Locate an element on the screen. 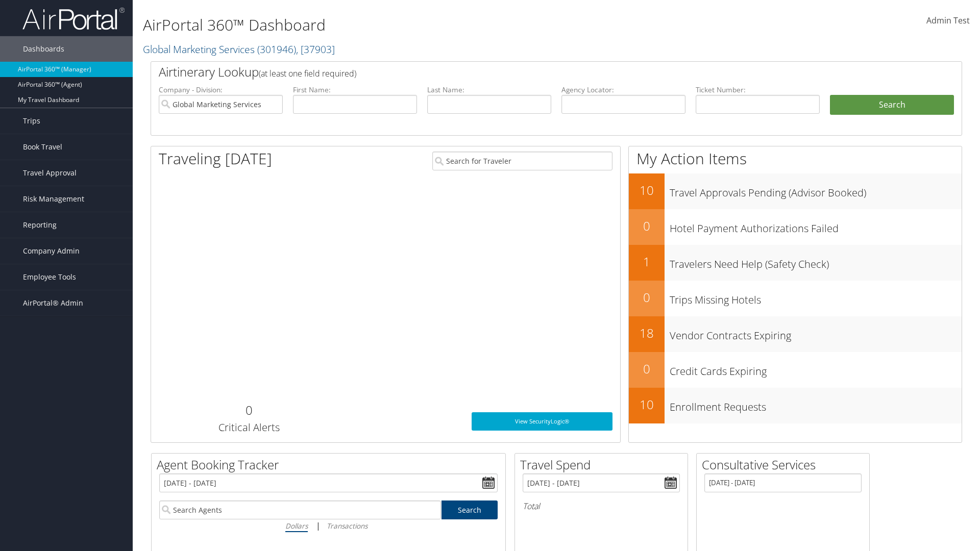 The width and height of the screenshot is (980, 551). span: Employee Tools is located at coordinates (50, 277).